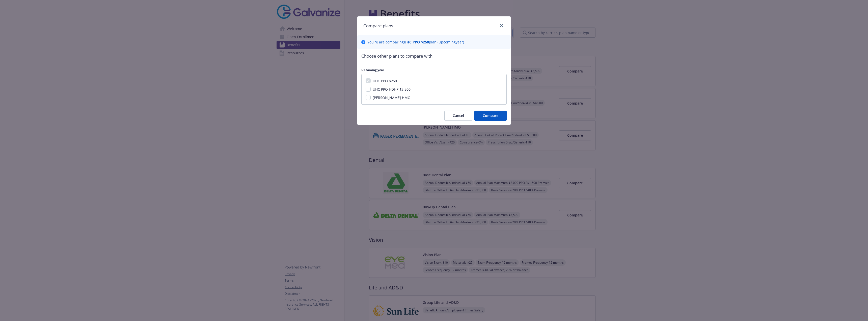  What do you see at coordinates (490, 116) in the screenshot?
I see `button: Compare` at bounding box center [490, 116].